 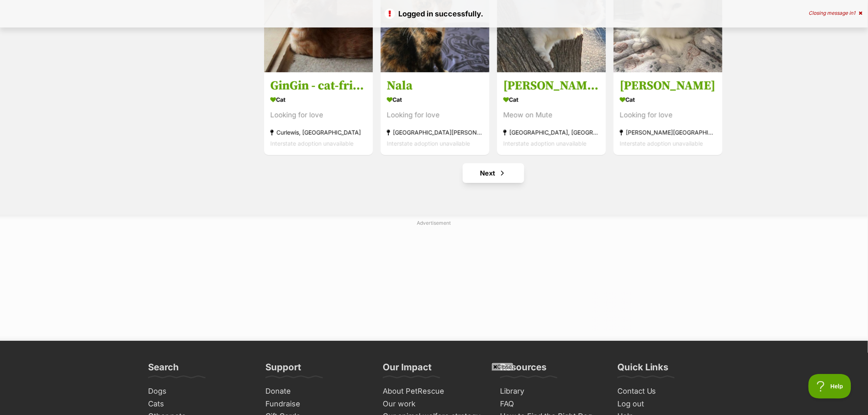 What do you see at coordinates (668, 404) in the screenshot?
I see `a: Log out` at bounding box center [668, 404].